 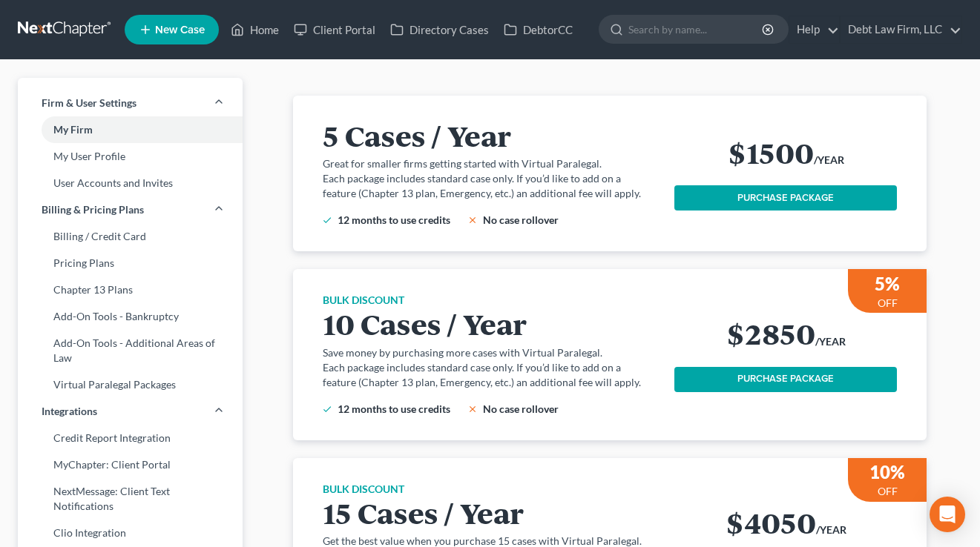 I want to click on a: Add-On Tools - Additional Areas of Law, so click(x=130, y=351).